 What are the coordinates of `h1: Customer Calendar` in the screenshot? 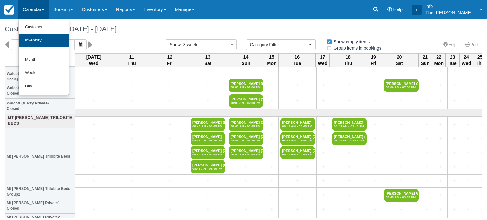 It's located at (244, 29).